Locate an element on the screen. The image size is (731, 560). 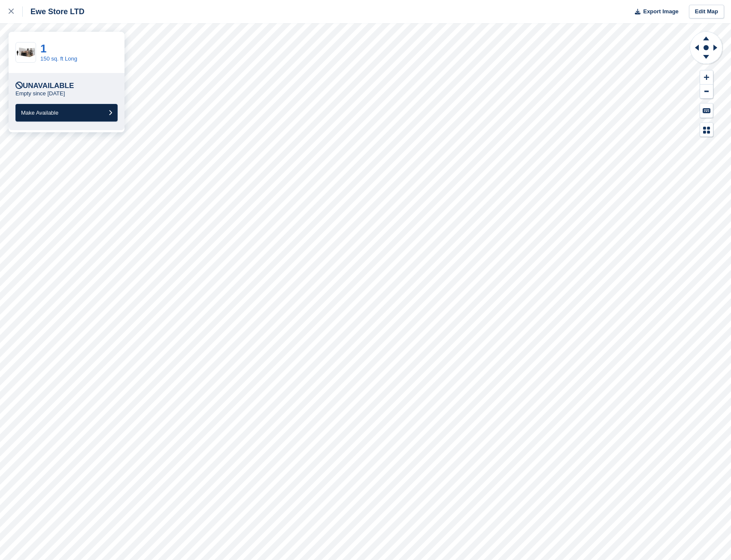
span: Export Image is located at coordinates (661, 11).